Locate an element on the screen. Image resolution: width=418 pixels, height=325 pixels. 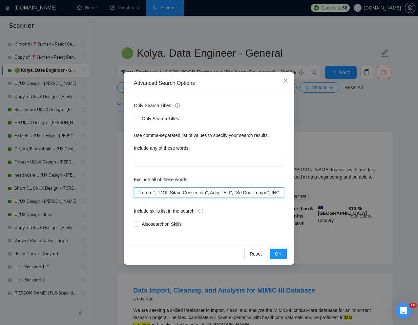
span: Only Search Titles is located at coordinates (160, 119).